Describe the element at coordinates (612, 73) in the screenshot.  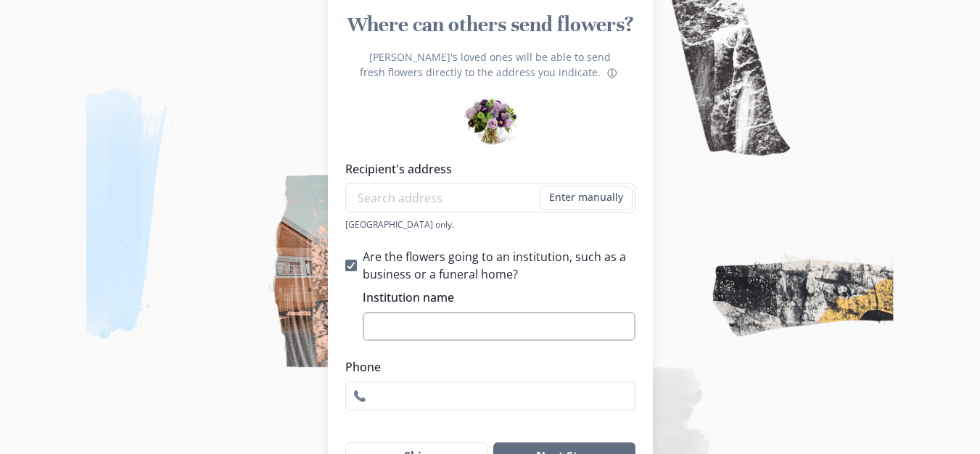
I see `button: About flower deliveries` at that location.